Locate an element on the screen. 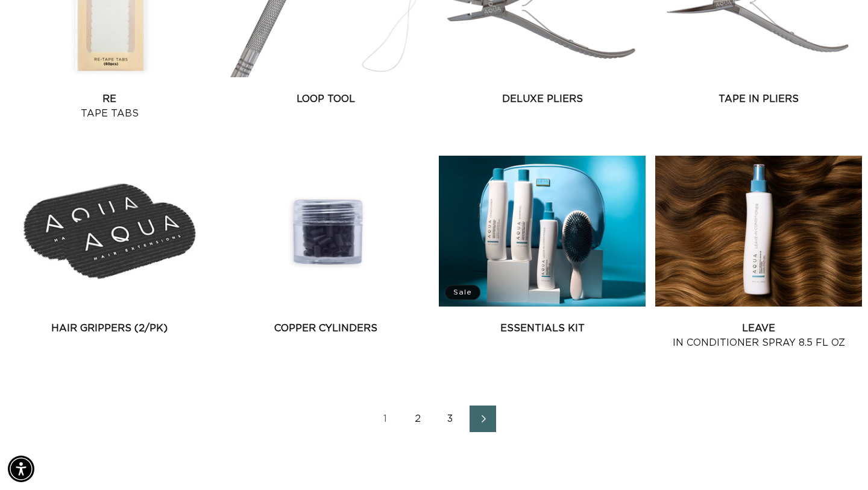 This screenshot has width=868, height=490. a: Page 1 is located at coordinates (385, 419).